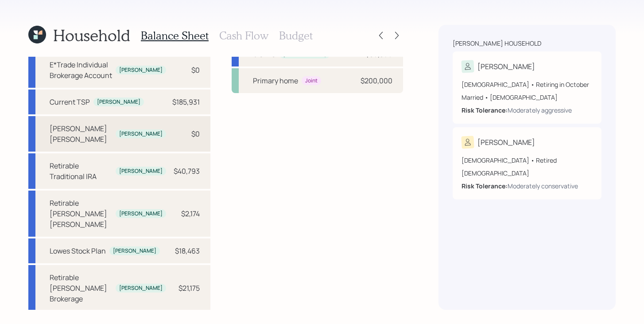 The image size is (644, 324). Describe the element at coordinates (91, 35) in the screenshot. I see `h1: Household` at that location.